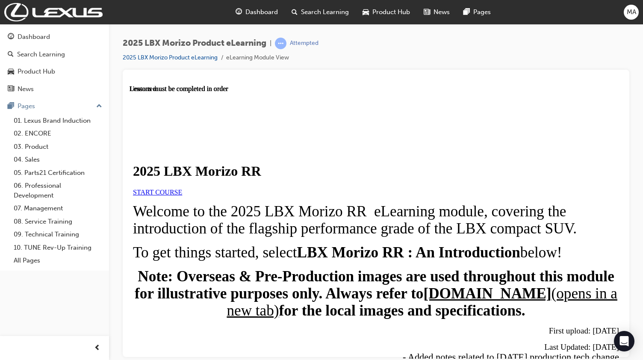 This screenshot has width=643, height=360. Describe the element at coordinates (225, 135) in the screenshot. I see `span: Welcome to the 2025 LBX Morizo RR eLearning module, covering the introduction of the flagship per...` at that location.